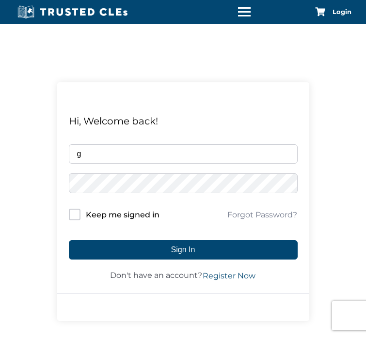 Image resolution: width=366 pixels, height=337 pixels. Describe the element at coordinates (123, 215) in the screenshot. I see `label: Keep me signed in` at that location.